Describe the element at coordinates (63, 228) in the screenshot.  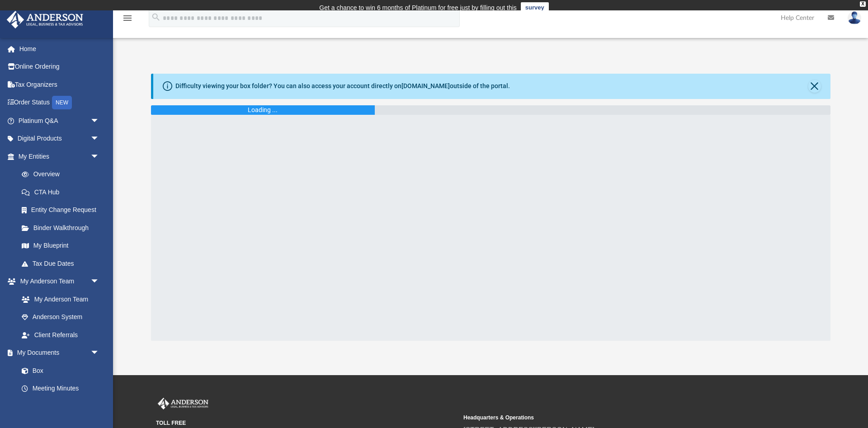
I see `a: Binder Walkthrough` at that location.